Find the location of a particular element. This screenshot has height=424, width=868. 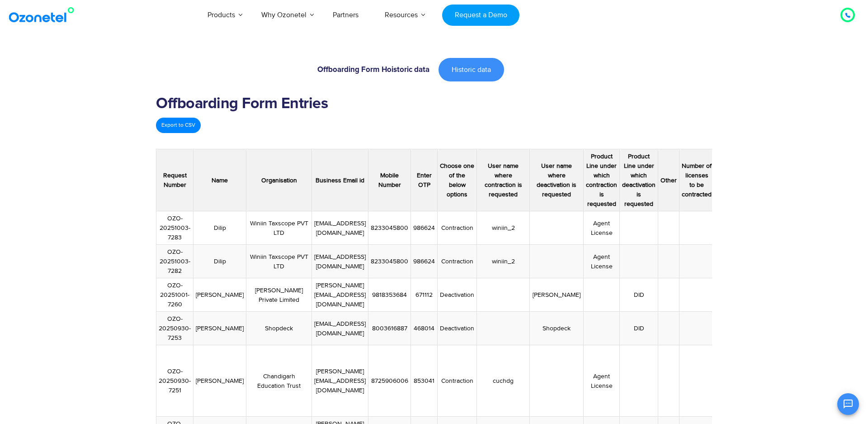

span: Historic data is located at coordinates (471, 70).